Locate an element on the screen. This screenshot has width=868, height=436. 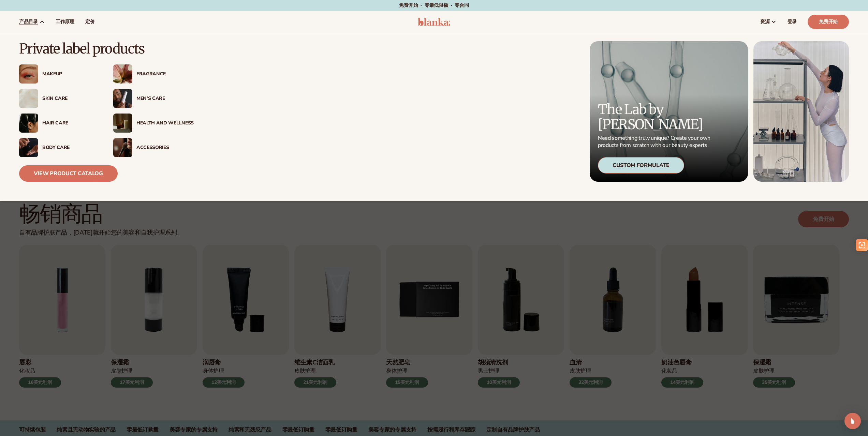
a: View Product Catalog is located at coordinates (68, 173).